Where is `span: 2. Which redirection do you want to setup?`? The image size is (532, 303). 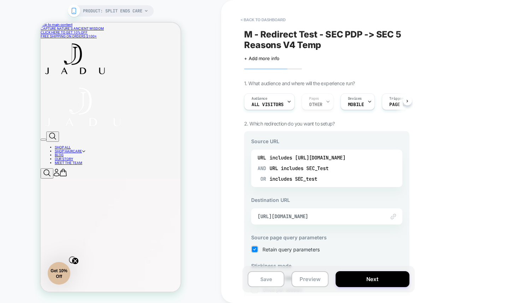 span: 2. Which redirection do you want to setup? is located at coordinates (289, 123).